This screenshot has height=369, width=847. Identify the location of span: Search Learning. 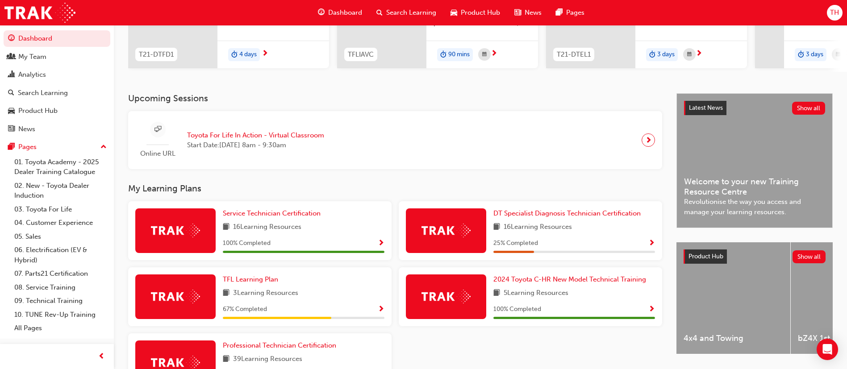
(411, 13).